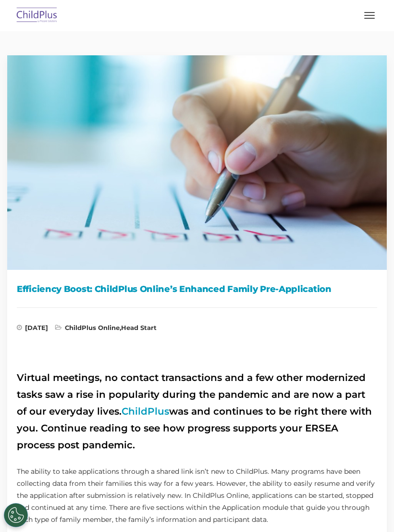 The width and height of the screenshot is (394, 532). Describe the element at coordinates (197, 411) in the screenshot. I see `h2: Virtual meetings, no contact transactions and a few other modernized tasks saw a rise in populari...` at that location.